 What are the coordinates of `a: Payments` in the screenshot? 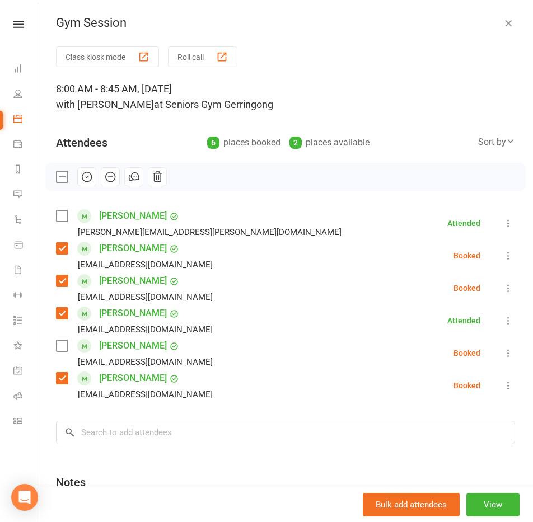 It's located at (26, 145).